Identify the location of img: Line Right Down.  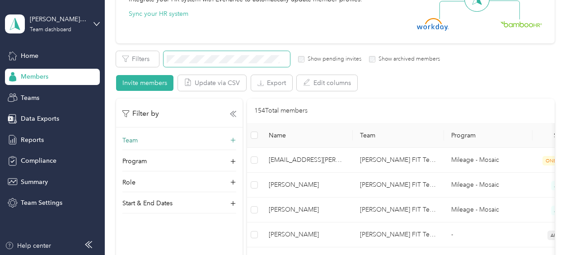
(504, 10).